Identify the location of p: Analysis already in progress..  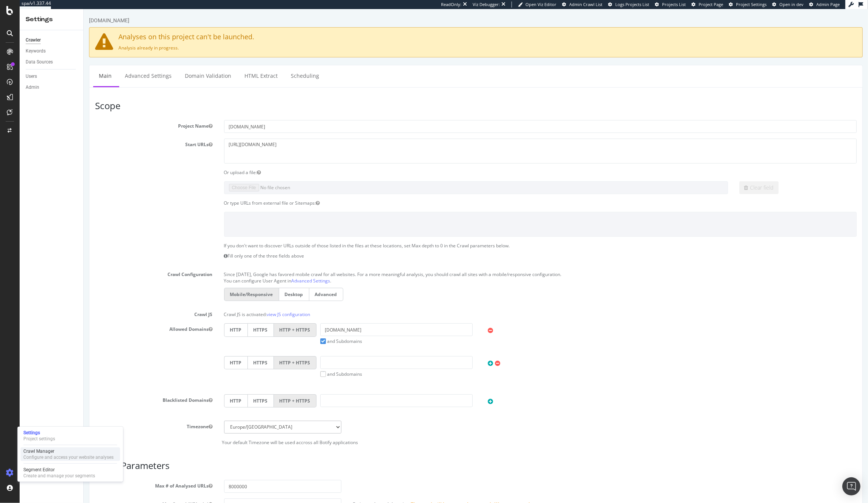
(392, 38).